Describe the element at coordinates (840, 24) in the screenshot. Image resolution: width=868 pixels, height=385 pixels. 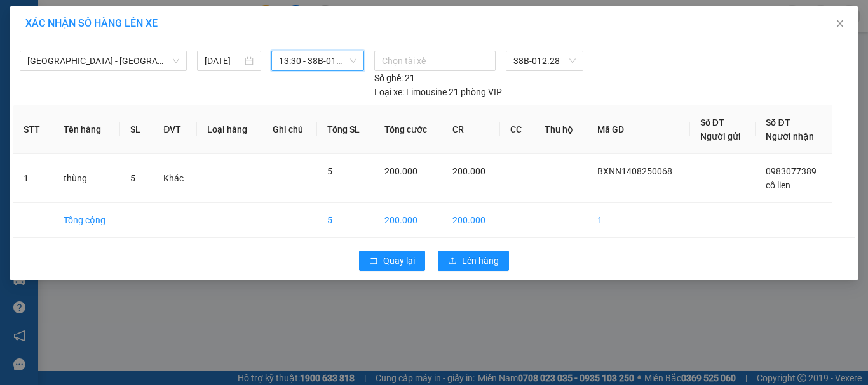
I see `span: close` at that location.